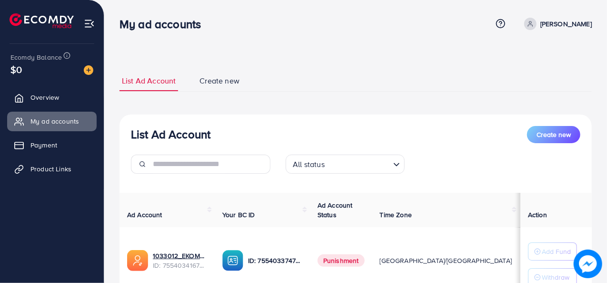  I want to click on a: logo, so click(41, 20).